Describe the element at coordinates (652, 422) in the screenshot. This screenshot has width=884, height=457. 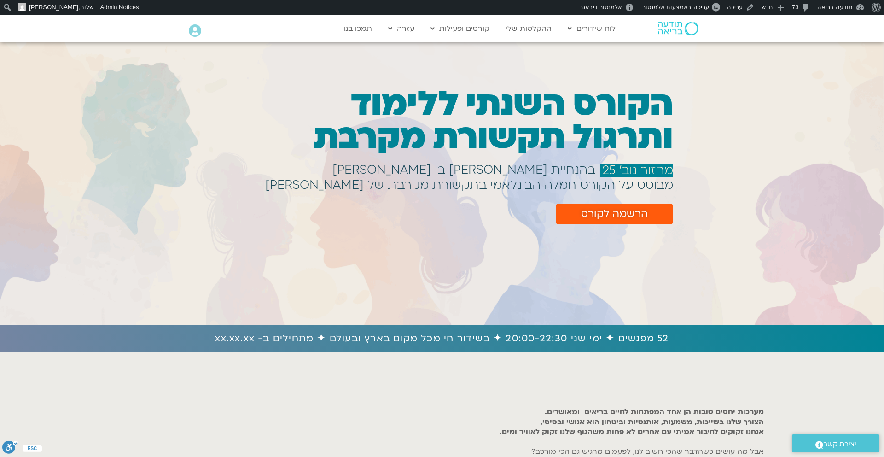
I see `b: הצורך שלנו בשייכות, משמעות, אותנטיות וביטחון הוא אנושי ובסיסי,` at that location.